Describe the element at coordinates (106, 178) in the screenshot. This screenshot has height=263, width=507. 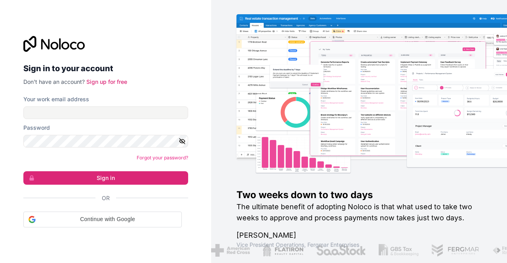
I see `button: Sign in` at that location.